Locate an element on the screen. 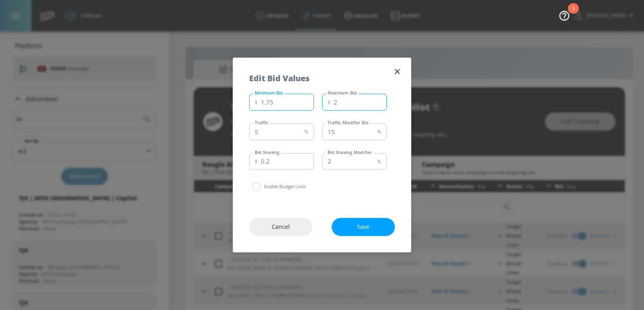  label: Bid Shaving Modifier is located at coordinates (350, 152).